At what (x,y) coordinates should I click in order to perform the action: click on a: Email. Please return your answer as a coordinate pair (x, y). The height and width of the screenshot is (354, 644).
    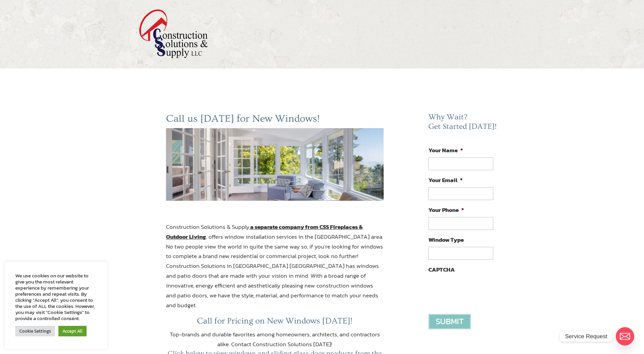
    Looking at the image, I should click on (626, 337).